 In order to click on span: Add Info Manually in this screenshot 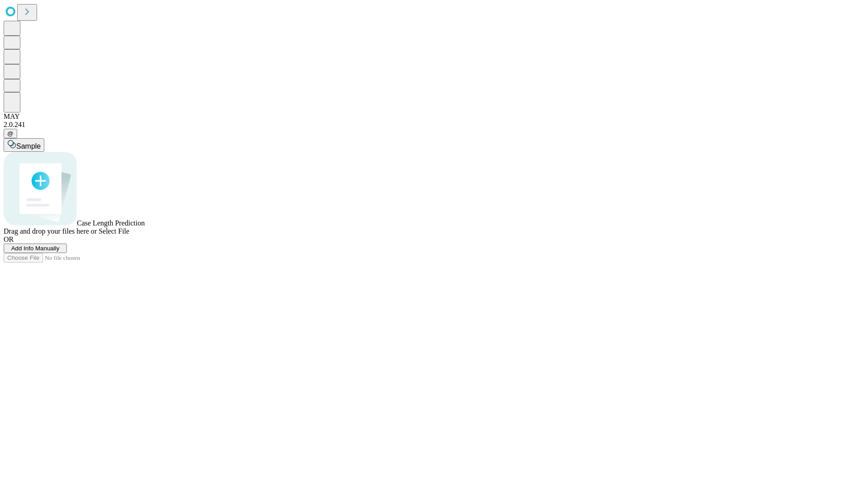, I will do `click(35, 248)`.